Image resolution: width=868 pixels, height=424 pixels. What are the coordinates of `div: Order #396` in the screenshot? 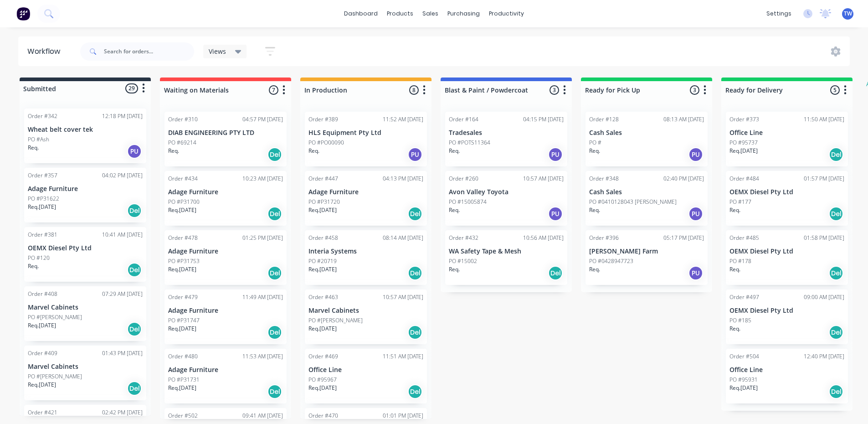 It's located at (604, 238).